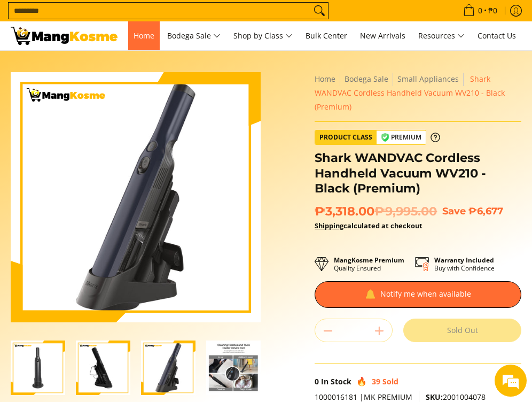 The height and width of the screenshot is (402, 532). Describe the element at coordinates (103, 368) in the screenshot. I see `img: Shark WANDVAC Cordless Handheld Vacuum WV210 - Black (Premium)-2` at that location.